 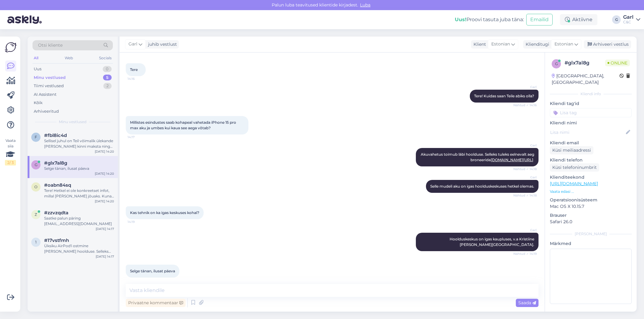 What do you see at coordinates (139, 280) in the screenshot?
I see `span: 14:20` at bounding box center [139, 280].